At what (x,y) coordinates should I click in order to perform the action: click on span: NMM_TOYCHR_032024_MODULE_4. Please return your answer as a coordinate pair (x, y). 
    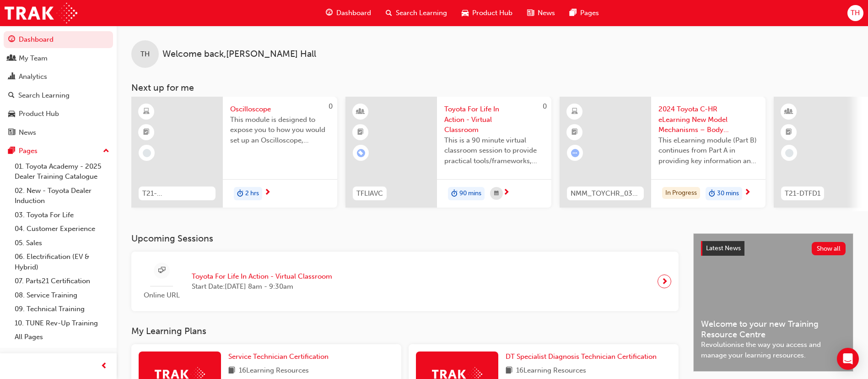
    Looking at the image, I should click on (605, 193).